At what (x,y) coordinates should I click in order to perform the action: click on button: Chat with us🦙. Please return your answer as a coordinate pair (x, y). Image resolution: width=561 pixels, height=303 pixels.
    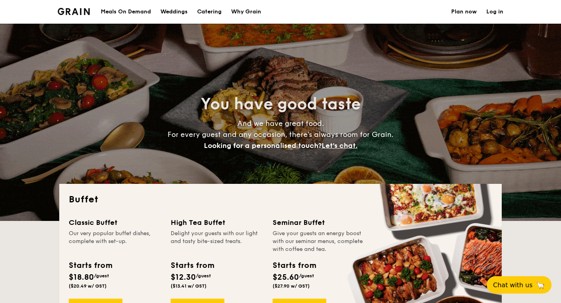
    Looking at the image, I should click on (519, 285).